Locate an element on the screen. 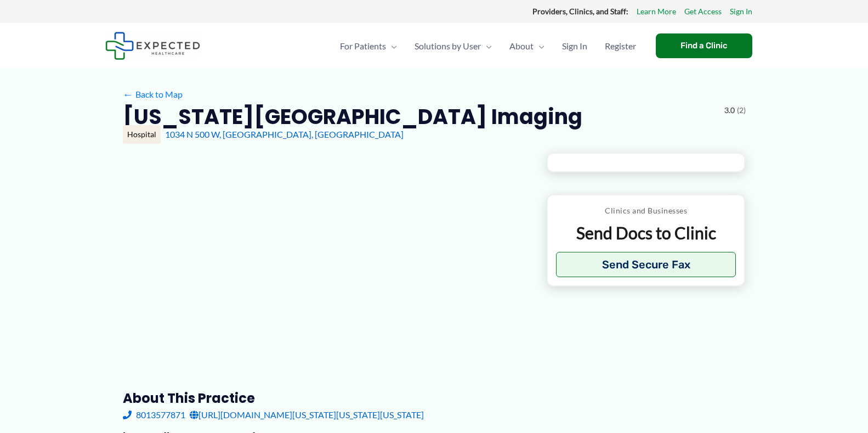 This screenshot has height=433, width=868. div: Hospital is located at coordinates (142, 134).